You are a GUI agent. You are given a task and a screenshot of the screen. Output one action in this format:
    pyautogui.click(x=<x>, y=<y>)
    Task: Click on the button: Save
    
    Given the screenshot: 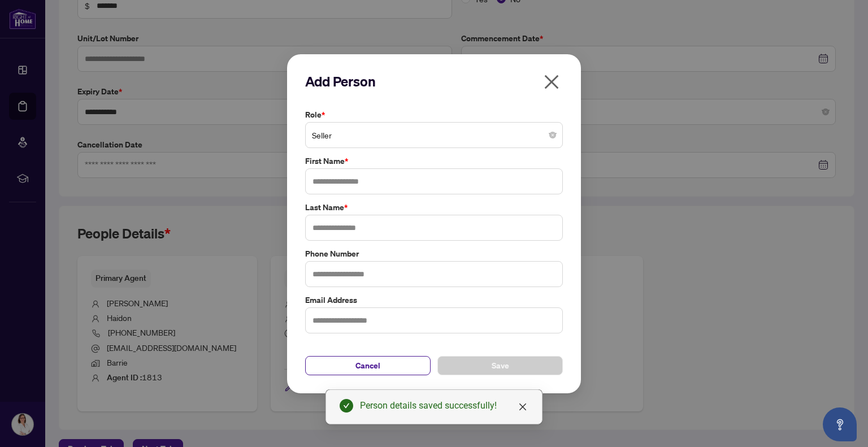 What is the action you would take?
    pyautogui.click(x=500, y=365)
    